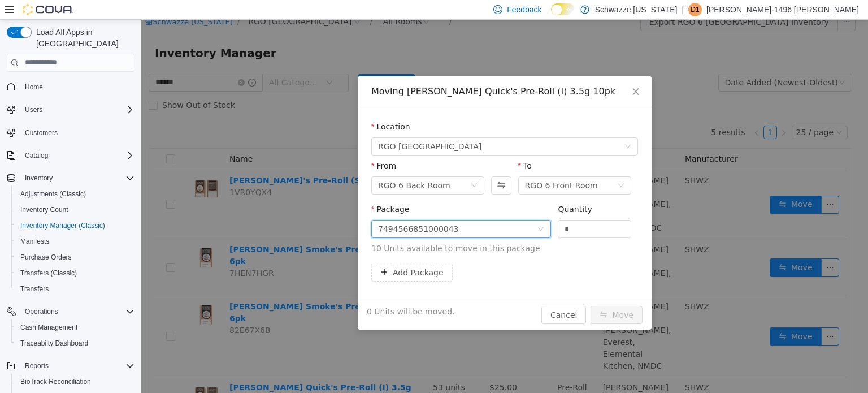  Describe the element at coordinates (248, 189) in the screenshot. I see `label: Package` at that location.